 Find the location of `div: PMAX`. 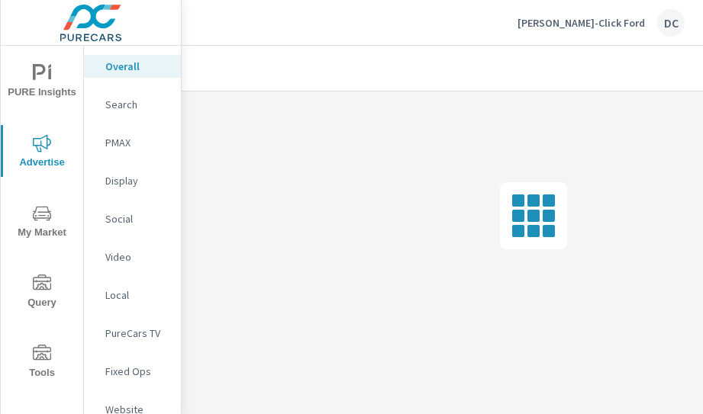

div: PMAX is located at coordinates (132, 143).